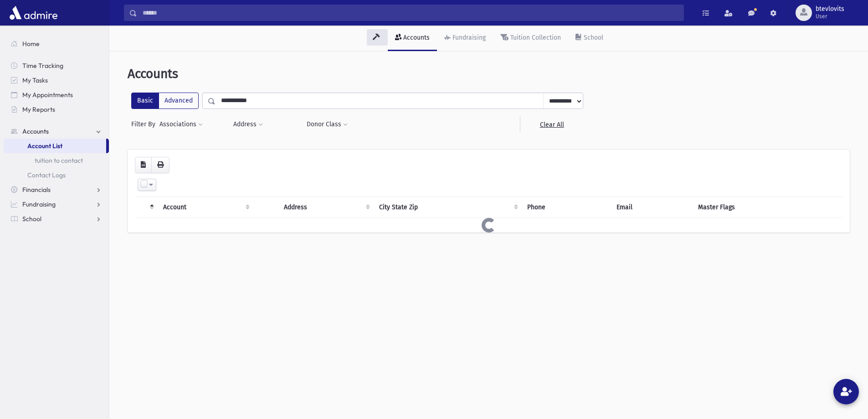 This screenshot has width=868, height=419. Describe the element at coordinates (143, 165) in the screenshot. I see `button: CSV` at that location.